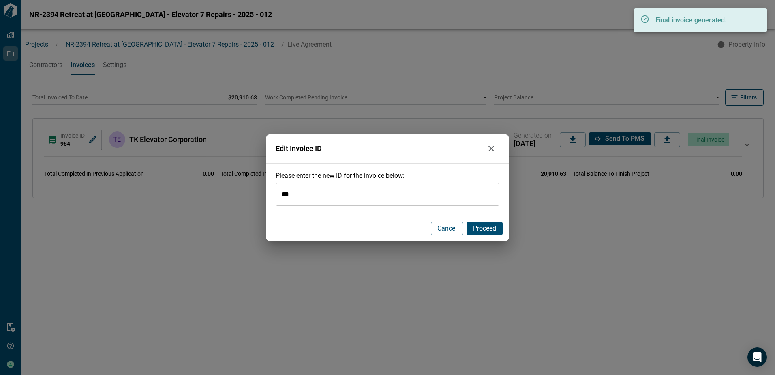  What do you see at coordinates (447, 228) in the screenshot?
I see `button: Cancel` at bounding box center [447, 228].